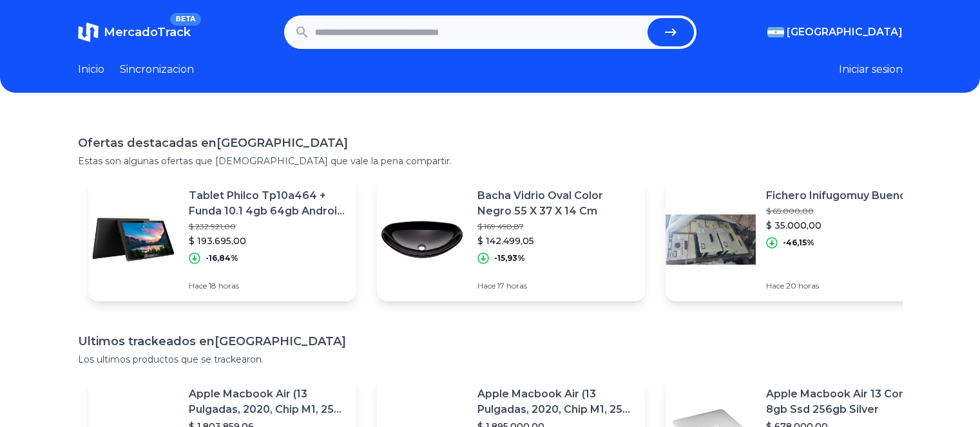  Describe the element at coordinates (222, 240) in the screenshot. I see `a: Featured imageTablet Philco Tp10a464 + Funda 10.1 4gb 64gb Android 13 Color Negro$ 232.921,00$ 19...` at that location.